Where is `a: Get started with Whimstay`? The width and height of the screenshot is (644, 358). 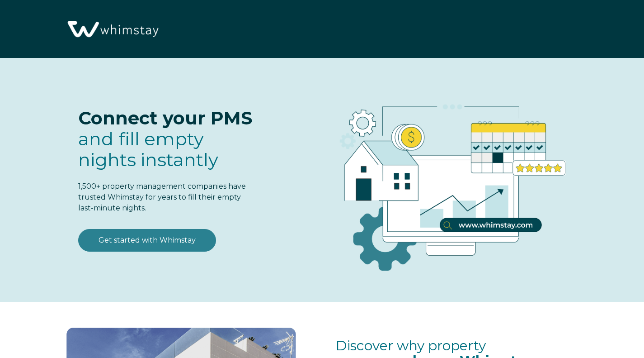
a: Get started with Whimstay is located at coordinates (147, 240).